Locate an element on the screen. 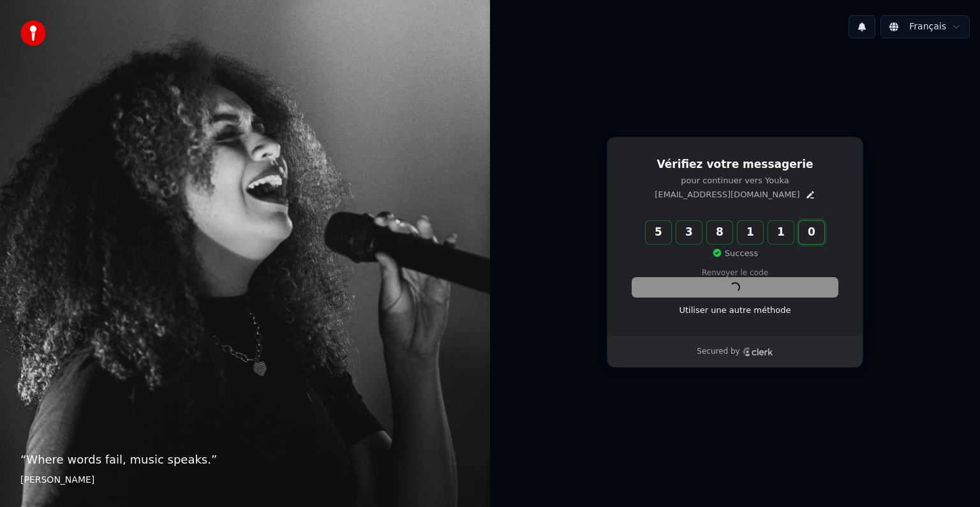 The width and height of the screenshot is (980, 507). a: Utiliser une autre méthode is located at coordinates (735, 310).